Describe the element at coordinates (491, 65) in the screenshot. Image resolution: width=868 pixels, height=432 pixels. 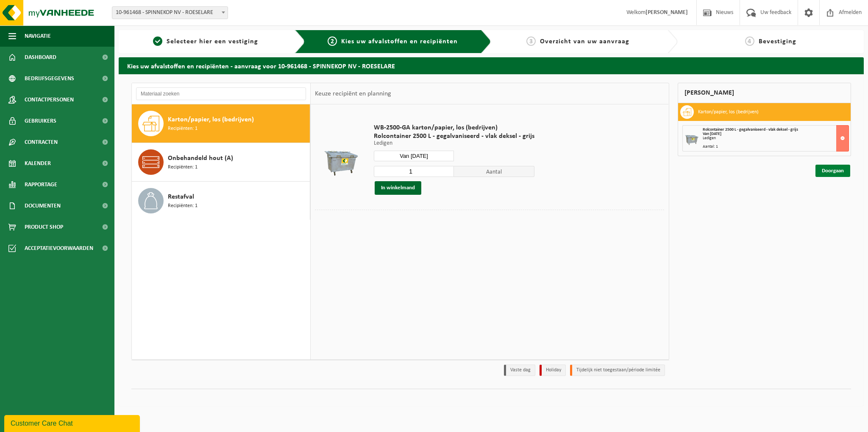
I see `h2: Kies uw afvalstoffen en recipiënten - aanvraag voor 10-961468 - SPINNEKOP NV - ROESELARE` at that location.